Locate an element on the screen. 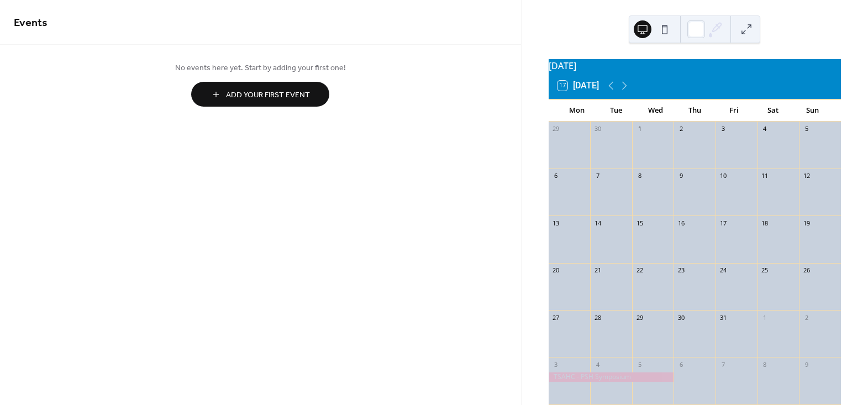  div: 15 is located at coordinates (639, 222).